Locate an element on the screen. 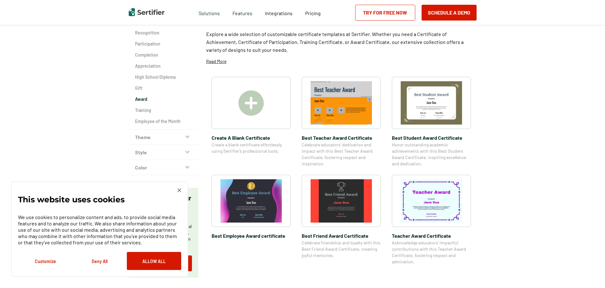  span: Solutions is located at coordinates (209, 12).